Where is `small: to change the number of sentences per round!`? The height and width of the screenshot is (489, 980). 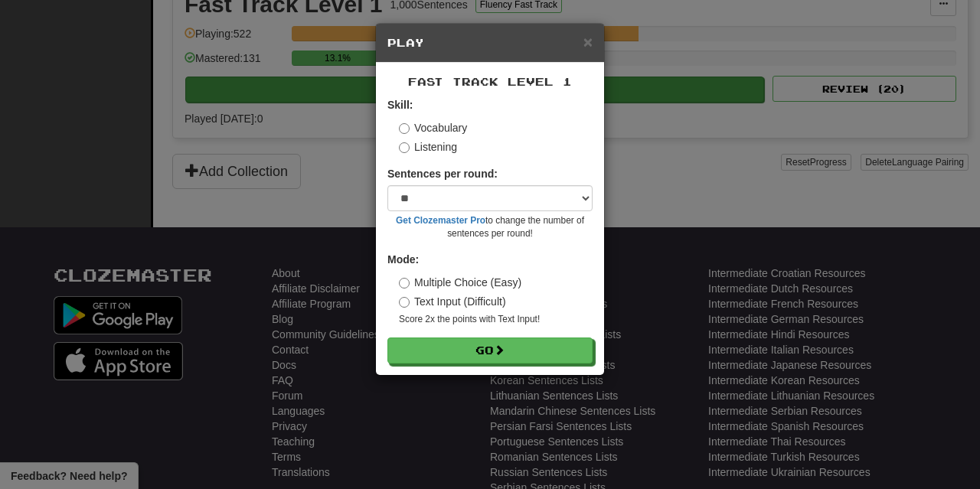 small: to change the number of sentences per round! is located at coordinates (490, 227).